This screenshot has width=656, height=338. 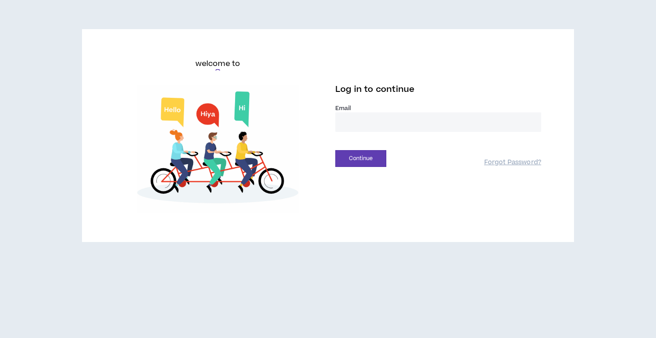 I want to click on a: Forgot Password?, so click(x=512, y=163).